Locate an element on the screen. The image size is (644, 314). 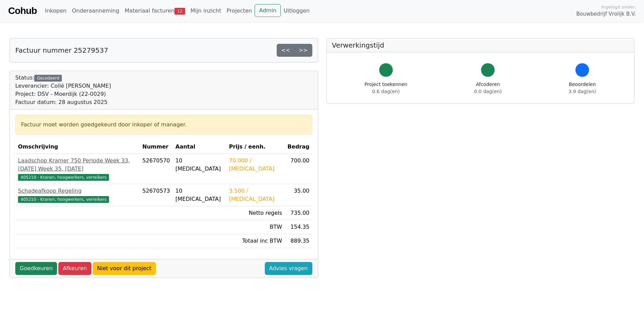
a: Admin is located at coordinates (268, 10).